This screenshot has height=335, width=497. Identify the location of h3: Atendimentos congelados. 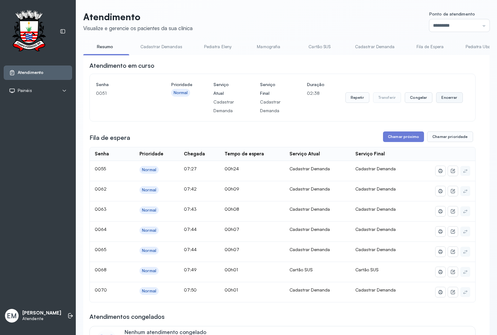
(127, 316).